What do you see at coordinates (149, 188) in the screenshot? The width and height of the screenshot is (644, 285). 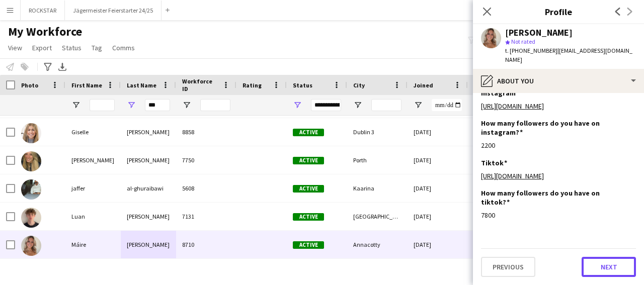 I see `div: al-ghuraibawi` at bounding box center [149, 188].